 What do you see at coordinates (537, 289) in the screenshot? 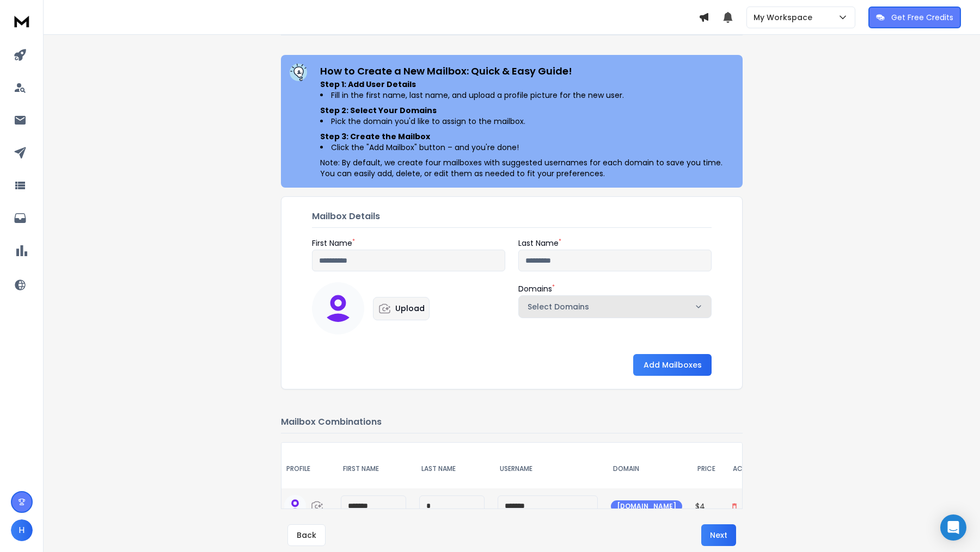
I see `label: Domains` at bounding box center [537, 289].